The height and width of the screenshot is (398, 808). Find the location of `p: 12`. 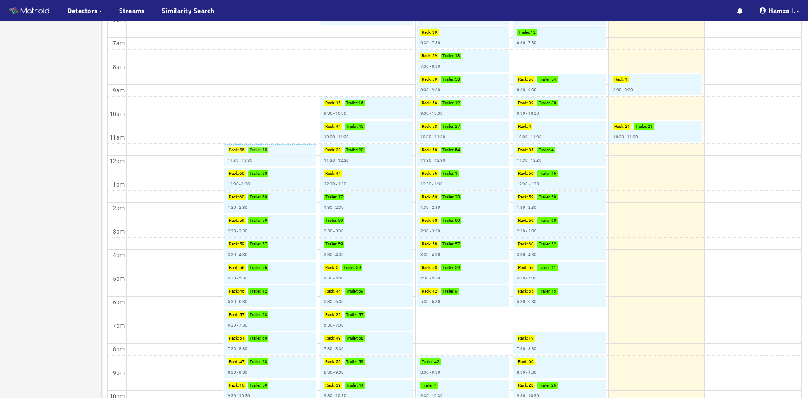

p: 12 is located at coordinates (457, 103).